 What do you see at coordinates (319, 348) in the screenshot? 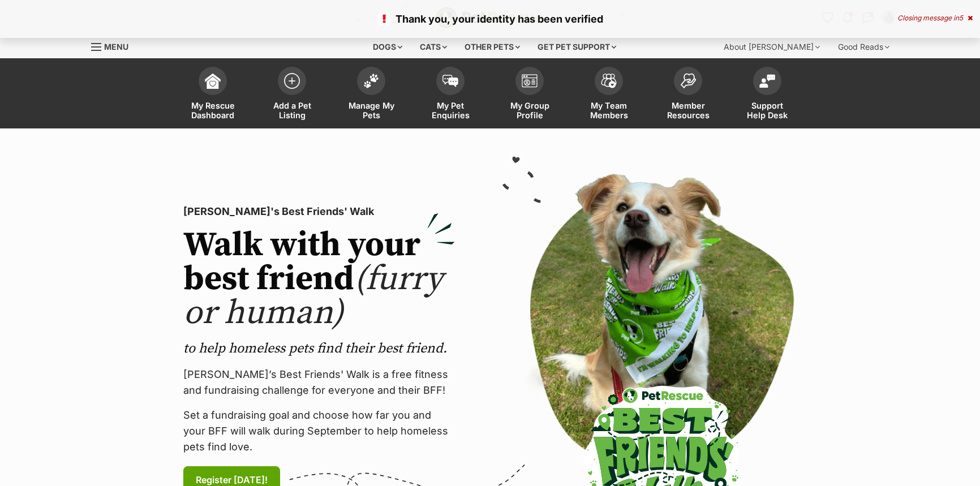
I see `p: to help homeless pets find their best friend.` at bounding box center [319, 348].